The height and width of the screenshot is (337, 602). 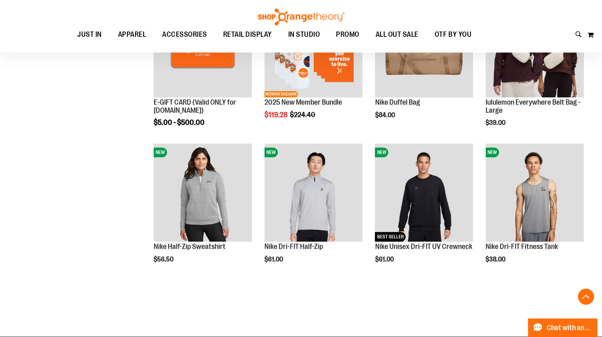 What do you see at coordinates (586, 297) in the screenshot?
I see `button: Back To Top` at bounding box center [586, 297].